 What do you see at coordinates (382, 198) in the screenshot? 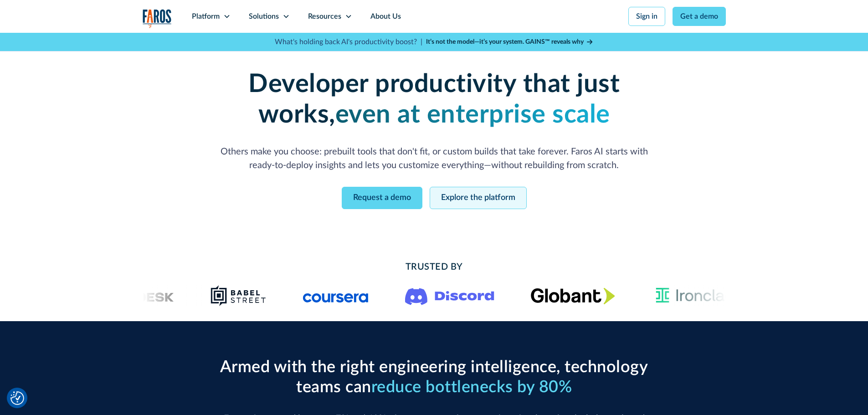
I see `a: Request a demo` at bounding box center [382, 198].